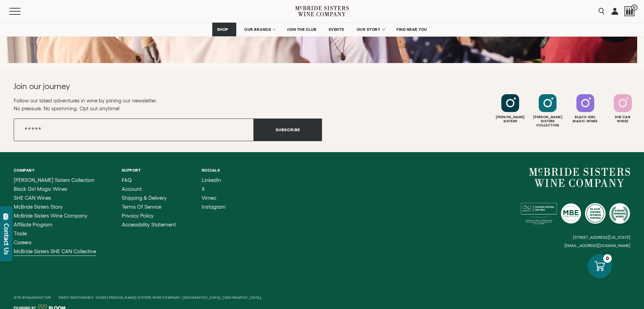 The image size is (644, 309). What do you see at coordinates (134, 130) in the screenshot?
I see `input: Email` at bounding box center [134, 130].